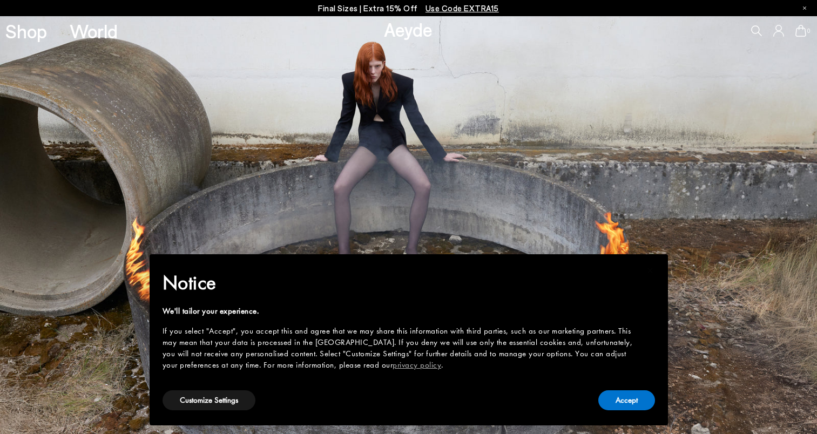 This screenshot has width=817, height=434. Describe the element at coordinates (651, 270) in the screenshot. I see `button: Close this notice` at that location.